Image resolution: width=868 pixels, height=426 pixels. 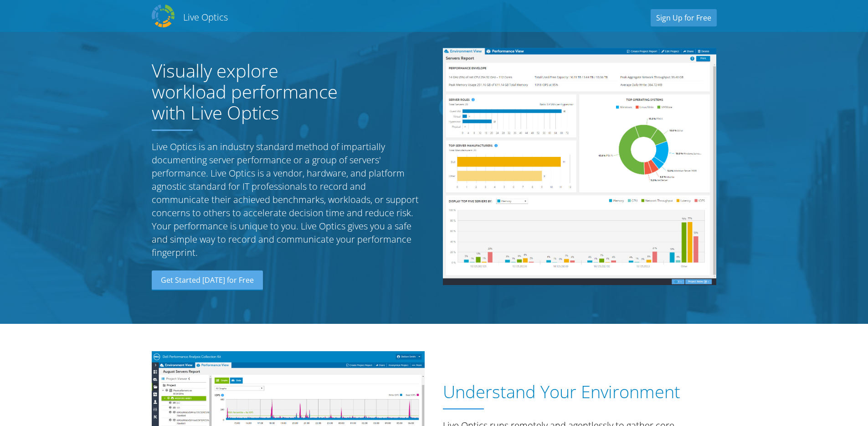 What do you see at coordinates (205, 17) in the screenshot?
I see `h2: Live Optics` at bounding box center [205, 17].